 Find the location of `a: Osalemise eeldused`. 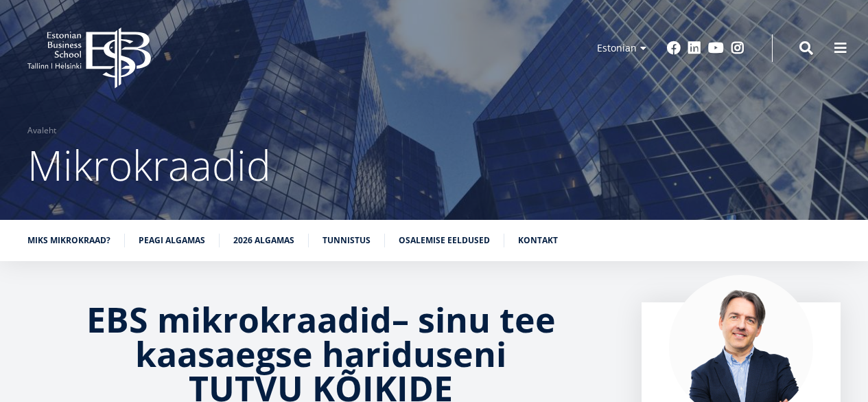

a: Osalemise eeldused is located at coordinates (444, 241).